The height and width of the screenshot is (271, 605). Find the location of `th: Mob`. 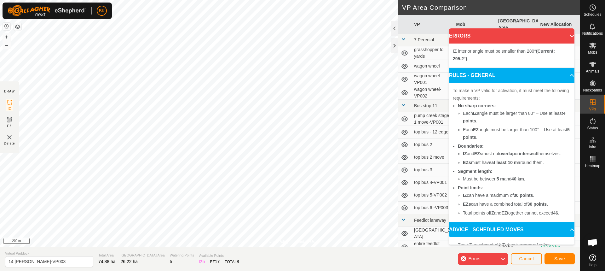

th: Mob is located at coordinates (475, 24).